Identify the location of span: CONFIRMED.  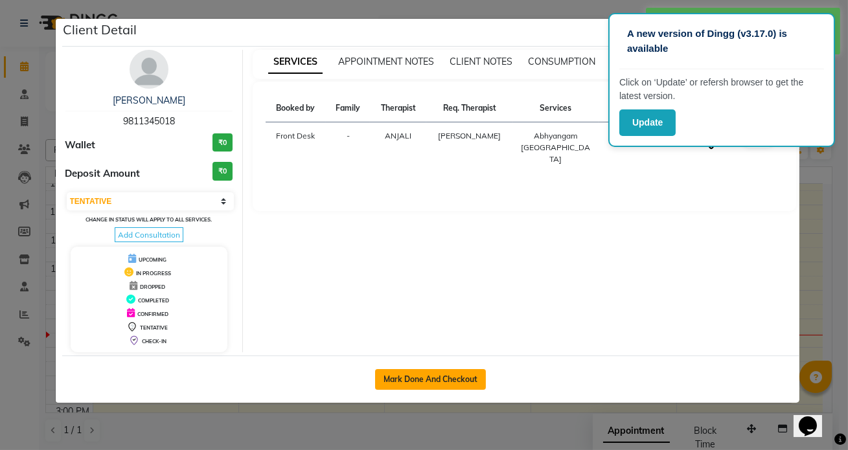
(153, 314).